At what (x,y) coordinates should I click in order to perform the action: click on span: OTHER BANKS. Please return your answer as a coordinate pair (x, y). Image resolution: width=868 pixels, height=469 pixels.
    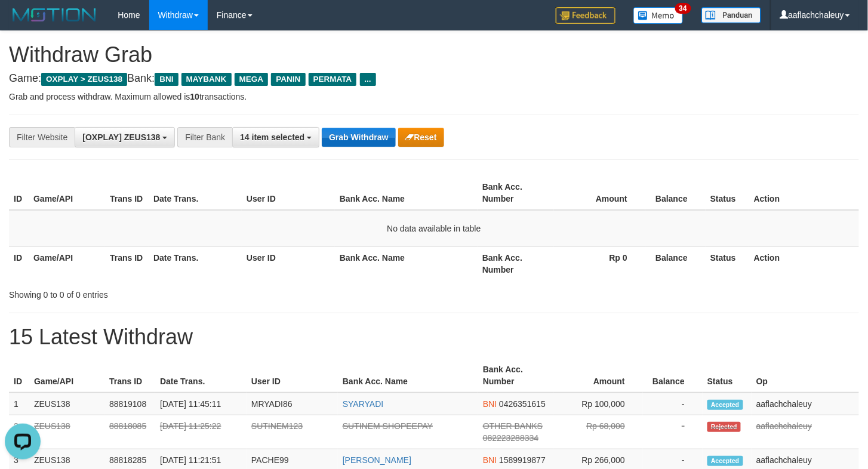
    Looking at the image, I should click on (513, 426).